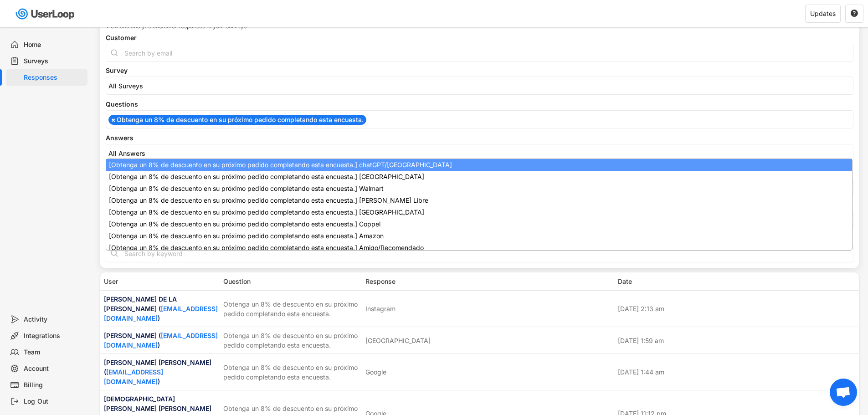 This screenshot has height=415, width=868. I want to click on div: Questions, so click(479, 104).